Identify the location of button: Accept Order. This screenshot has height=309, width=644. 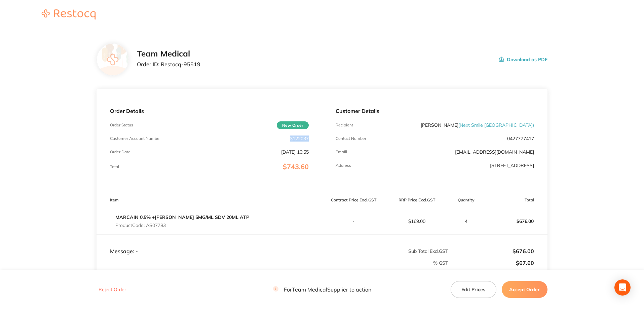
(525, 289).